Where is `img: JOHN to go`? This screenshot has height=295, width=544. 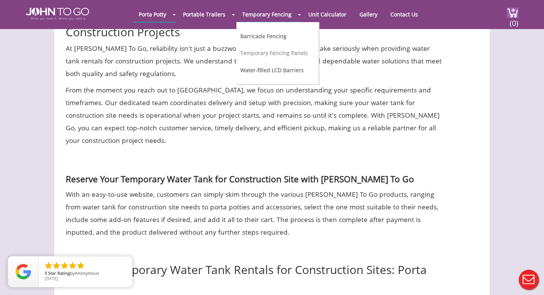
img: JOHN to go is located at coordinates (57, 14).